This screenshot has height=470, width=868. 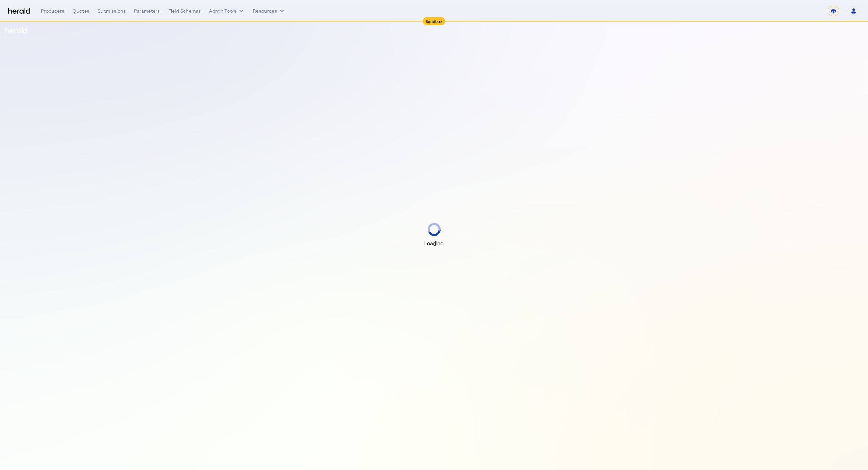 I want to click on img: Herald Logo, so click(x=19, y=11).